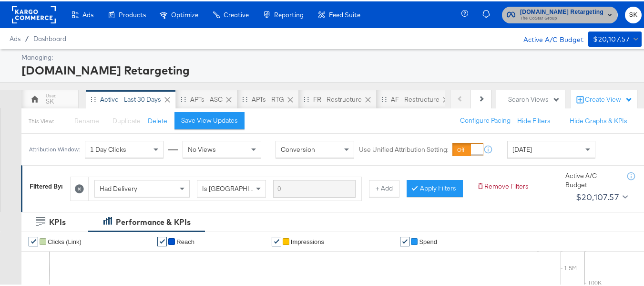 This screenshot has height=286, width=644. I want to click on input: Enter a search term, so click(314, 187).